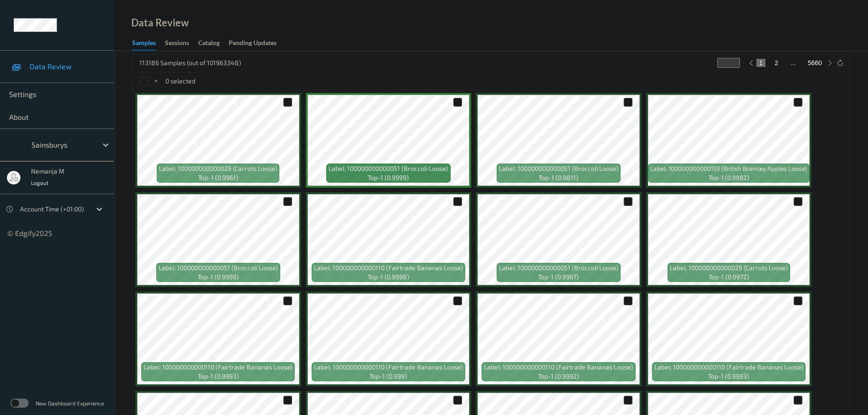 This screenshot has width=868, height=415. I want to click on div: Data Review, so click(160, 22).